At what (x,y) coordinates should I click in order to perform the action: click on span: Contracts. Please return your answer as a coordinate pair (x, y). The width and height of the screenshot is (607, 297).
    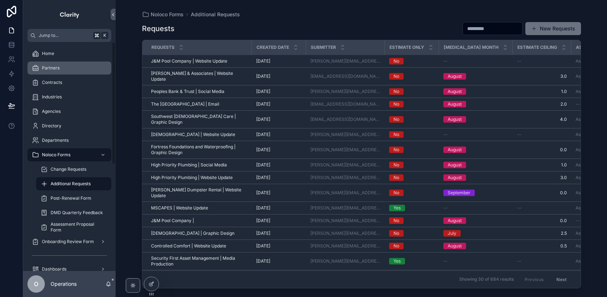
    Looking at the image, I should click on (52, 82).